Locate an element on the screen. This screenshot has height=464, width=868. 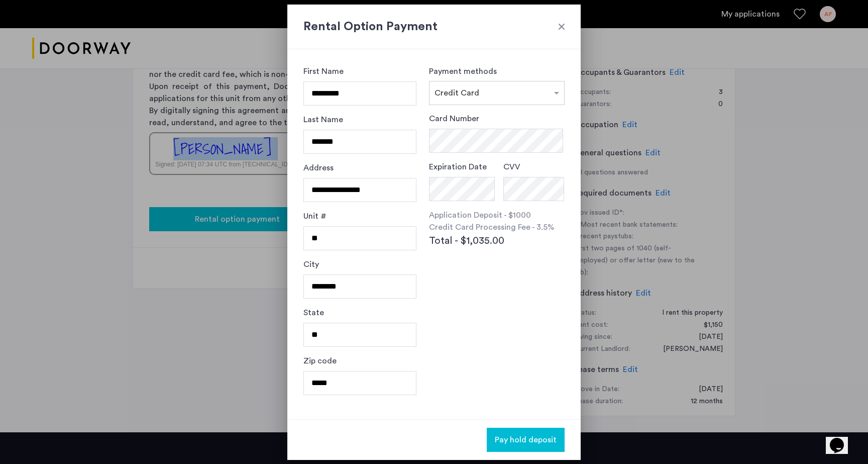
label: Expiration Date is located at coordinates (458, 167).